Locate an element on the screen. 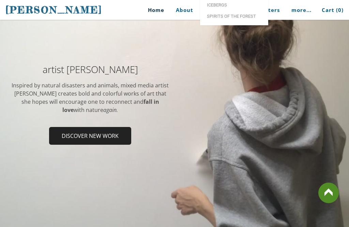 The image size is (349, 227). span: 0 is located at coordinates (340, 10).